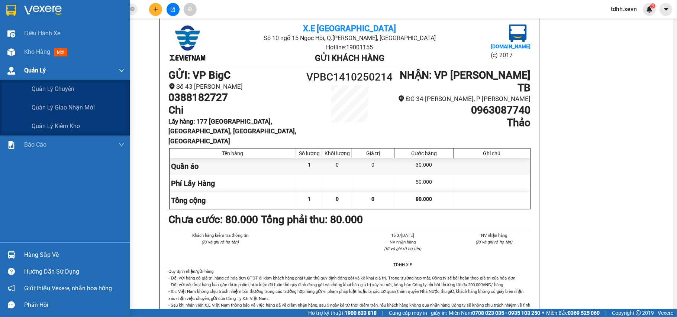 This screenshot has width=677, height=317. I want to click on span: Cung cấp máy in - giấy in:, so click(418, 313).